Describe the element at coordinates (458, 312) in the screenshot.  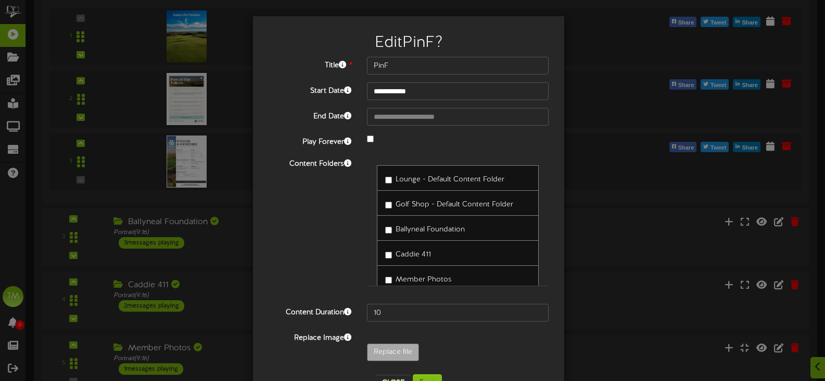
I see `input: 15` at that location.